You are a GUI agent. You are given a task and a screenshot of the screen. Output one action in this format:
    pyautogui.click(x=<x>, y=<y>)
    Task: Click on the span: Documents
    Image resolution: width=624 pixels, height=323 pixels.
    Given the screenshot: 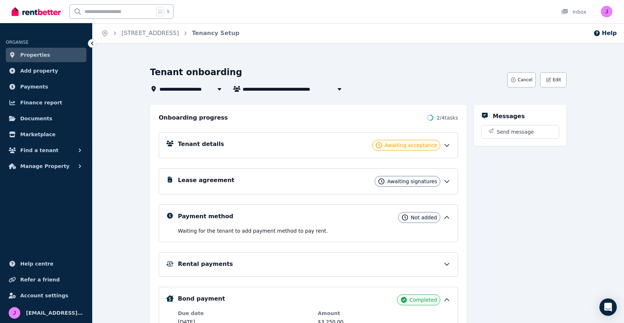 What is the action you would take?
    pyautogui.click(x=36, y=119)
    